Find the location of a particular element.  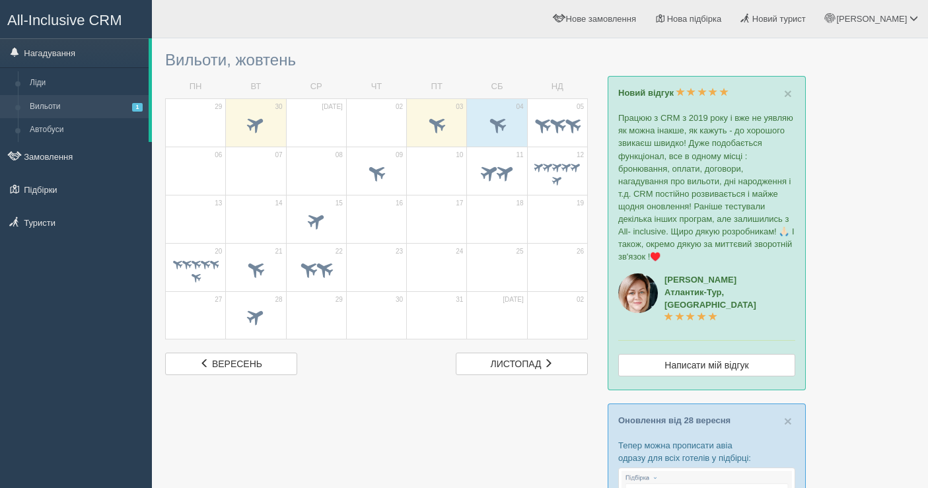

td: ВТ is located at coordinates (256, 86).